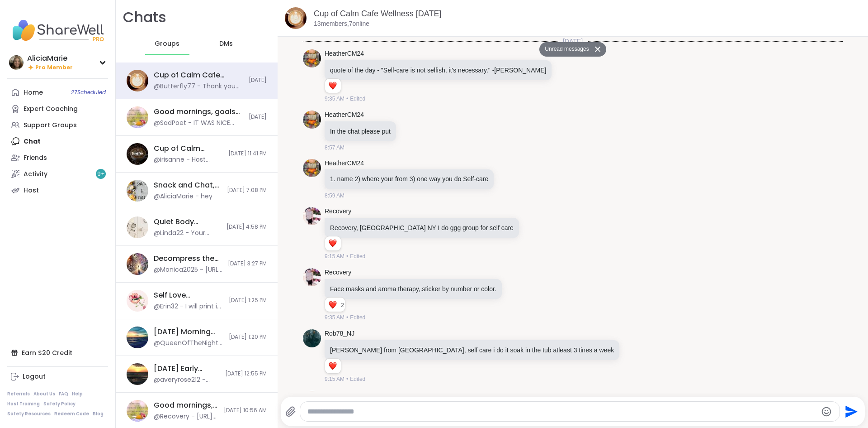  Describe the element at coordinates (339, 334) in the screenshot. I see `a: Rob78_NJ` at that location.